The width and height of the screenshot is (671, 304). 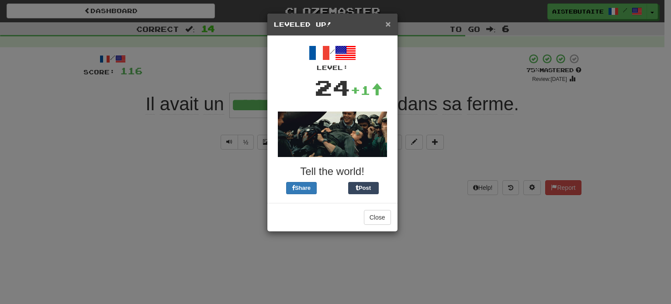 I want to click on div: 24, so click(x=333, y=87).